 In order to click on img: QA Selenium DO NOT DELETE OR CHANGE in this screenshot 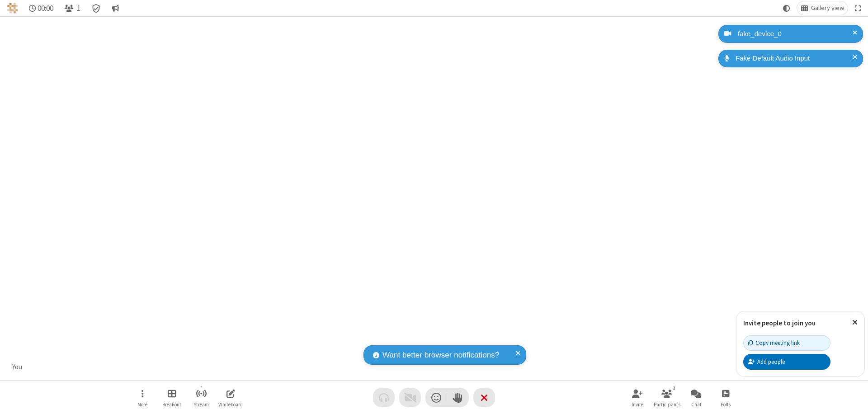, I will do `click(12, 8)`.